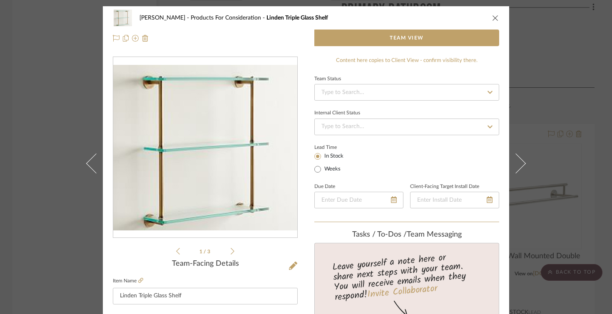 The height and width of the screenshot is (314, 612). What do you see at coordinates (337, 113) in the screenshot?
I see `div: Internal Client Status` at bounding box center [337, 113].